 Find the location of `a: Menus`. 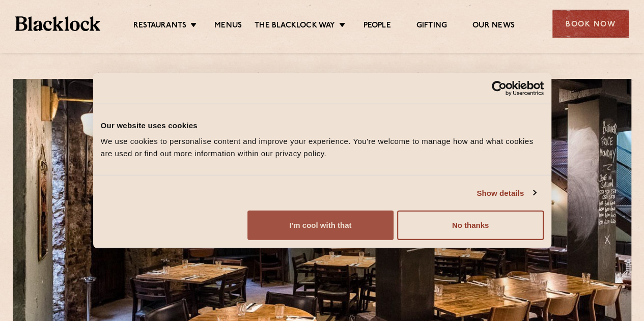

a: Menus is located at coordinates (228, 27).